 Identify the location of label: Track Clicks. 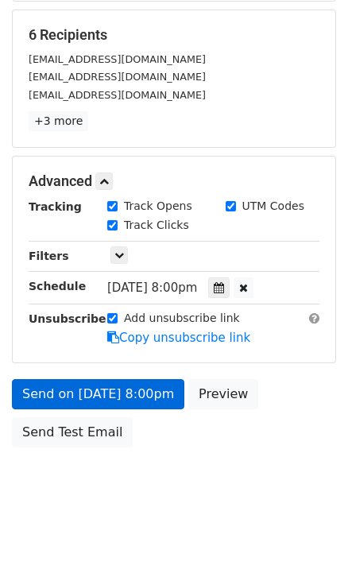
(156, 225).